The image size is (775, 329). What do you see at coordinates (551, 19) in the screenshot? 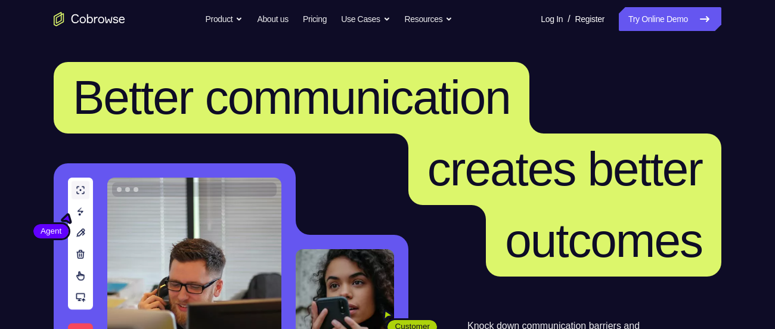
I see `a: Log In` at bounding box center [551, 19].